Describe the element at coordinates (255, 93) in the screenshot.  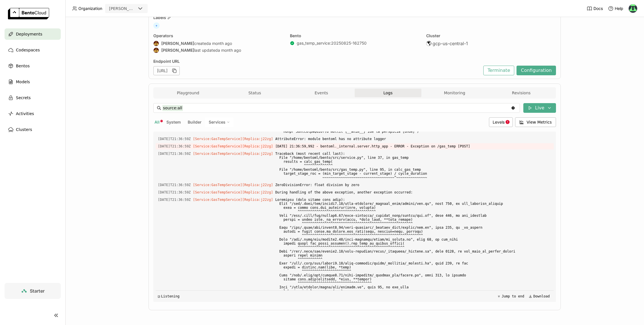
I see `button: Status` at that location.